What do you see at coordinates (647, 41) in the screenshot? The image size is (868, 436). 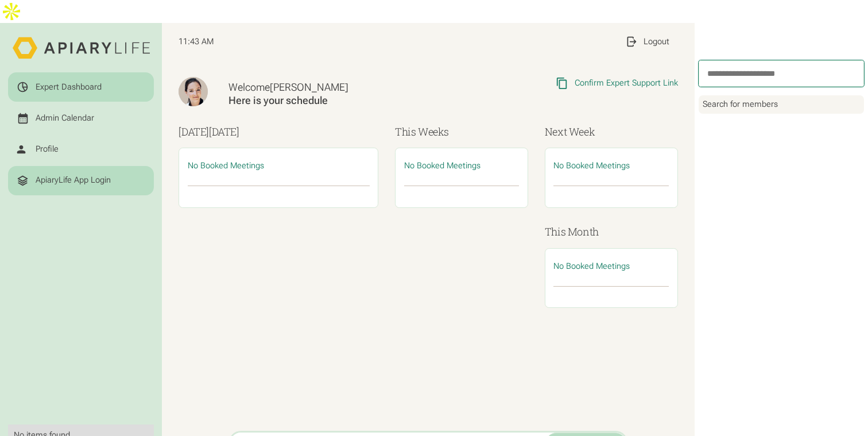 I see `a: Logout` at bounding box center [647, 41].